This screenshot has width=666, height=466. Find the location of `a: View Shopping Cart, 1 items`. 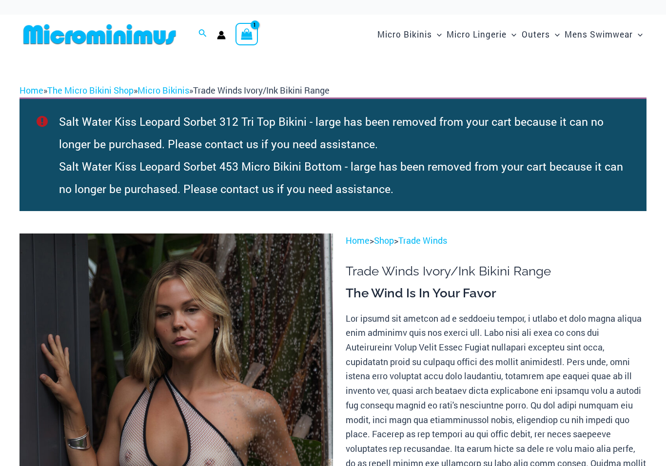

a: View Shopping Cart, 1 items is located at coordinates (247, 34).